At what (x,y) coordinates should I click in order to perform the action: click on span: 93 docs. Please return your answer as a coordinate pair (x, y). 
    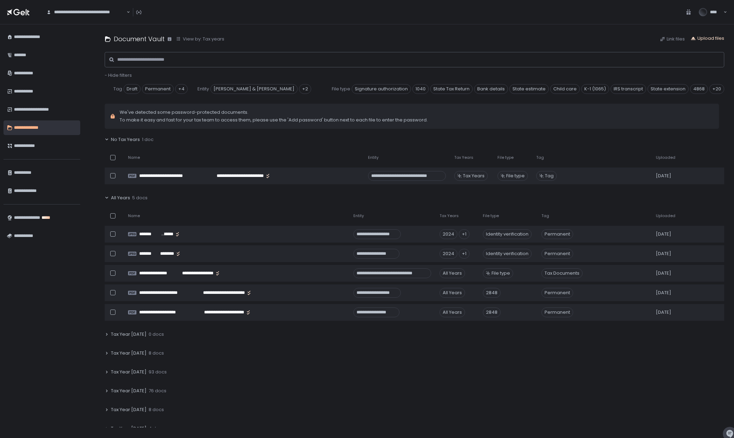
    Looking at the image, I should click on (158, 372).